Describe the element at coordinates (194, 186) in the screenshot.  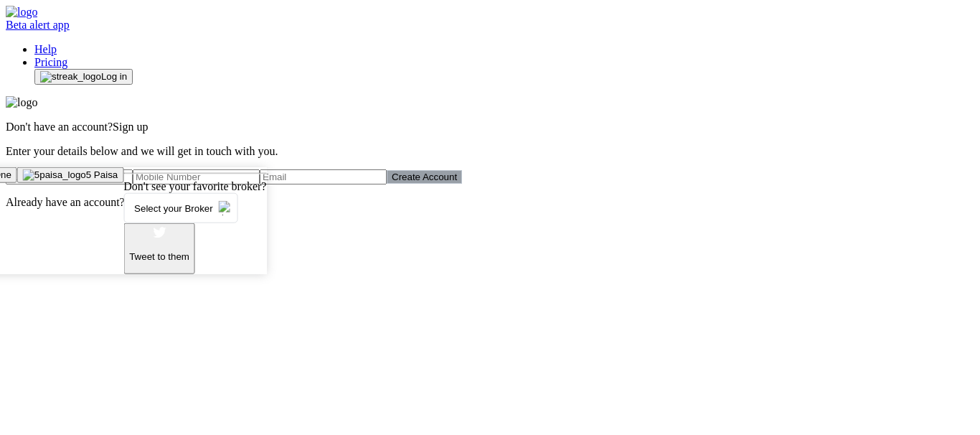
I see `div: Don't see your favorite broker?` at that location.